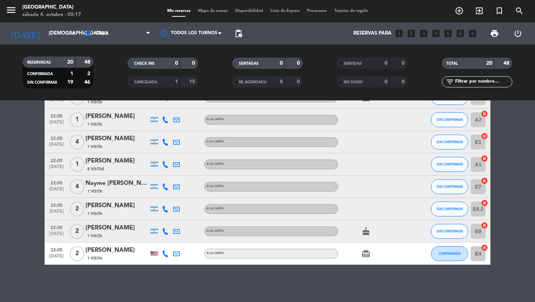 The width and height of the screenshot is (535, 302). Describe the element at coordinates (352, 63) in the screenshot. I see `span: SERVIDAS` at that location.